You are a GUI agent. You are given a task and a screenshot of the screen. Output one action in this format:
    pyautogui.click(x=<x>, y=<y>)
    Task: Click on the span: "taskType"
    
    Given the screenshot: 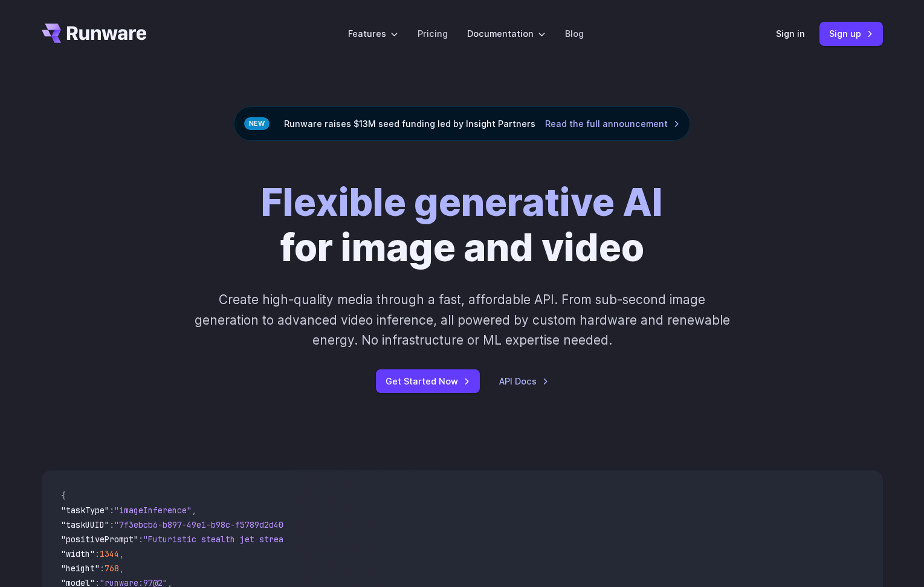 What is the action you would take?
    pyautogui.click(x=86, y=511)
    